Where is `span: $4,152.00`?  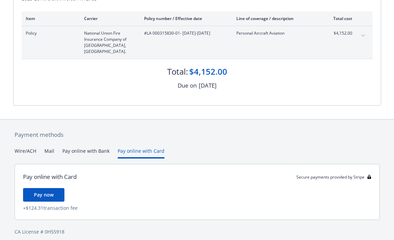 span: $4,152.00 is located at coordinates (339, 33).